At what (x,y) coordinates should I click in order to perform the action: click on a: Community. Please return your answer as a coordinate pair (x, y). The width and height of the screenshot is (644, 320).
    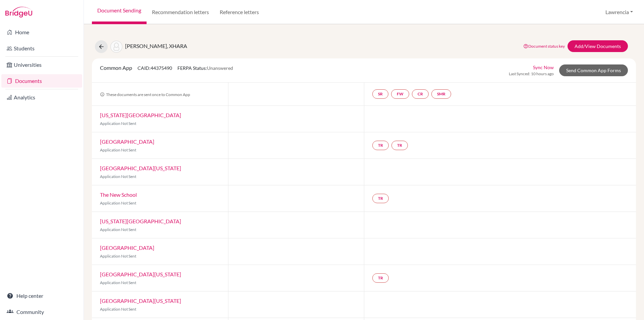
    Looking at the image, I should click on (41, 312).